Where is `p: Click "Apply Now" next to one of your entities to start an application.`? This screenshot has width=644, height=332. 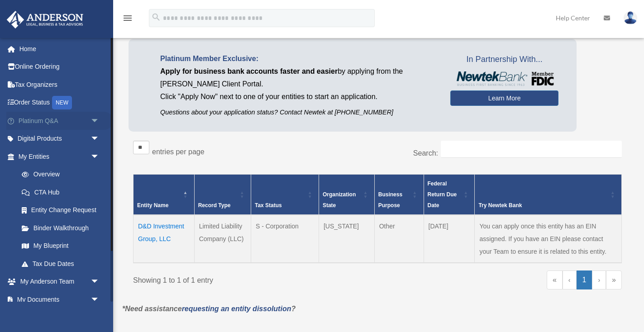 p: Click "Apply Now" next to one of your entities to start an application. is located at coordinates (299, 96).